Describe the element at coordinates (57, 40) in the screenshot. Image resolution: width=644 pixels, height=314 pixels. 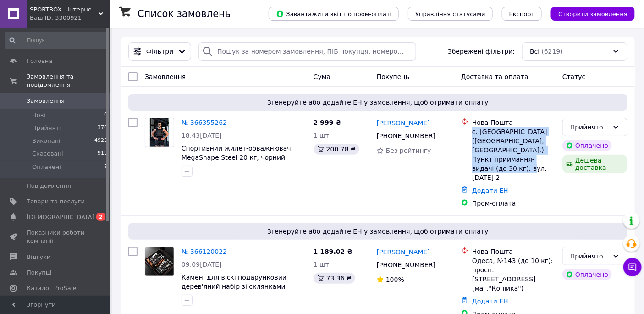
I see `input: Пошук` at that location.